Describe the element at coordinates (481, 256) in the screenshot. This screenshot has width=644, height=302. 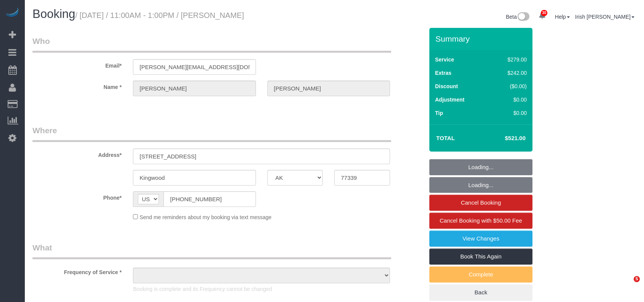
I see `a: Book This Again` at that location.